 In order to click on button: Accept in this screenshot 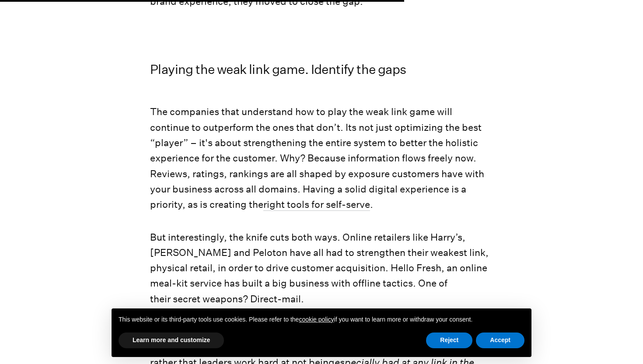, I will do `click(500, 340)`.